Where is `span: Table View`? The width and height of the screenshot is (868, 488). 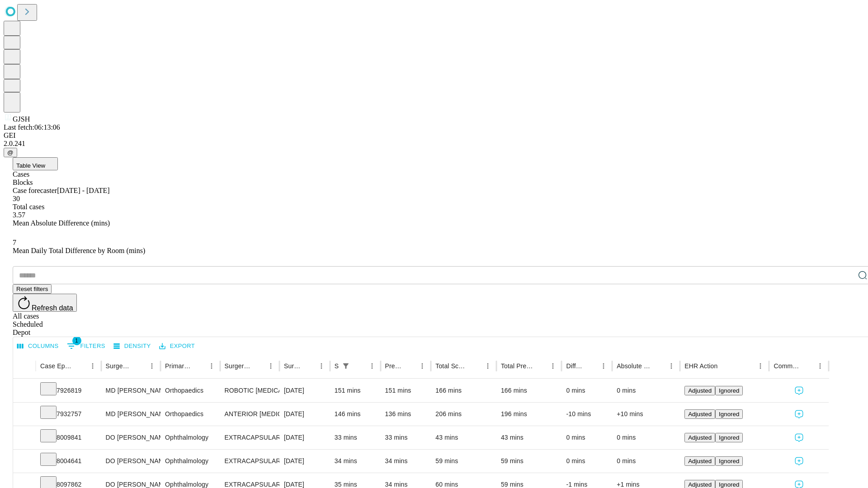
span: Table View is located at coordinates (31, 165).